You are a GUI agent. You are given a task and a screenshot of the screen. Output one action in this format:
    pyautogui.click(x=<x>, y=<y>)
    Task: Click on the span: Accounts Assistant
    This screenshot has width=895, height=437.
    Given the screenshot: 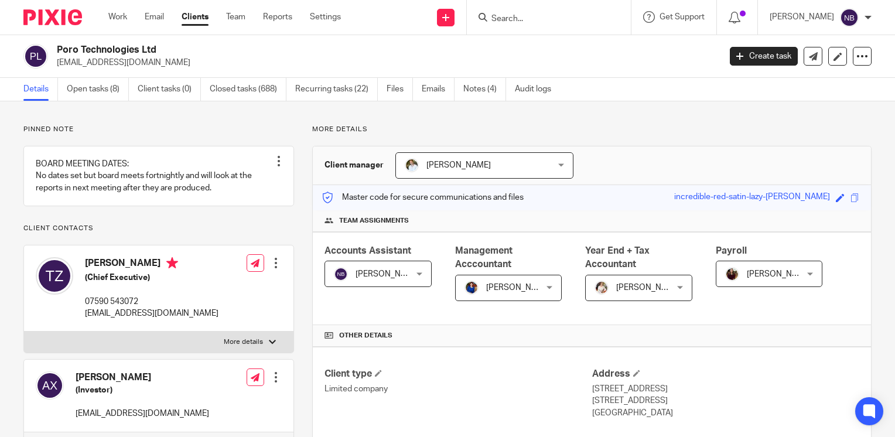 What is the action you would take?
    pyautogui.click(x=368, y=251)
    